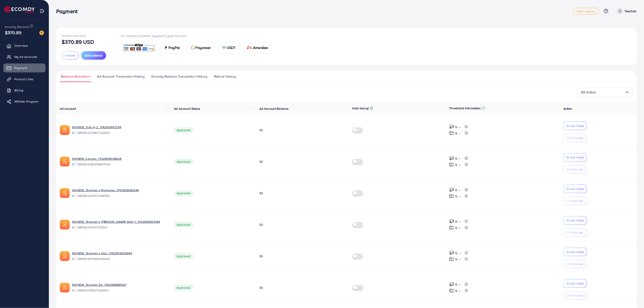 This screenshot has width=644, height=308. Describe the element at coordinates (119, 225) in the screenshot. I see `div: <span class='underline'>1001853_Teechan x Ngọc Anh Mart 1_1742959061534</span></br>74859521412117...` at that location.